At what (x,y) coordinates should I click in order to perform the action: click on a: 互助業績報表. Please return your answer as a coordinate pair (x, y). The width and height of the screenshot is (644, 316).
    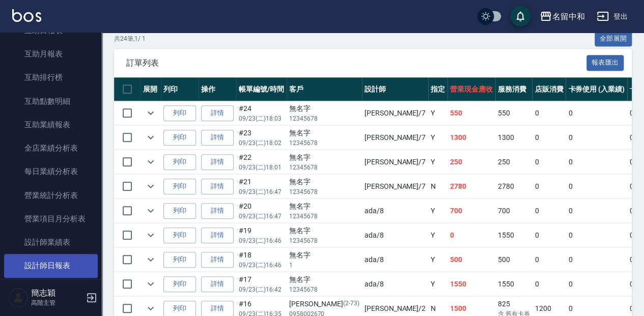
    Looking at the image, I should click on (51, 125).